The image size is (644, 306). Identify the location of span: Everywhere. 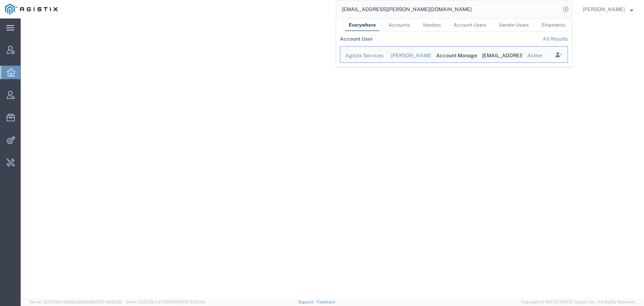
(362, 24).